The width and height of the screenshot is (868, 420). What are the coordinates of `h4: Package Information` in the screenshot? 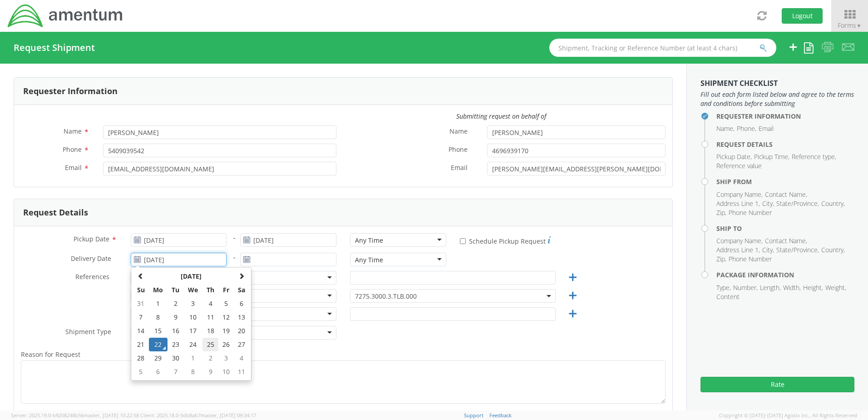 It's located at (786, 274).